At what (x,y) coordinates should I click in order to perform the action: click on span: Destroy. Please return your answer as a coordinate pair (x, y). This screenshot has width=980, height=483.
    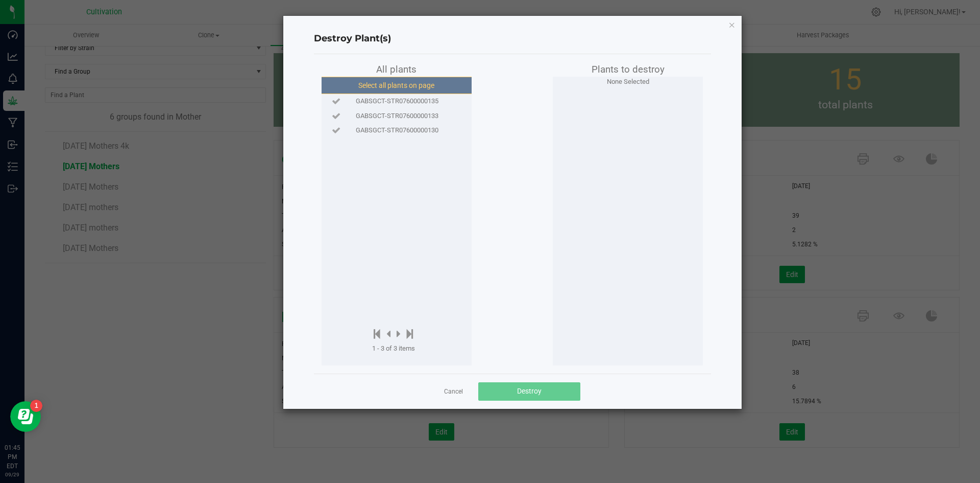
    Looking at the image, I should click on (529, 391).